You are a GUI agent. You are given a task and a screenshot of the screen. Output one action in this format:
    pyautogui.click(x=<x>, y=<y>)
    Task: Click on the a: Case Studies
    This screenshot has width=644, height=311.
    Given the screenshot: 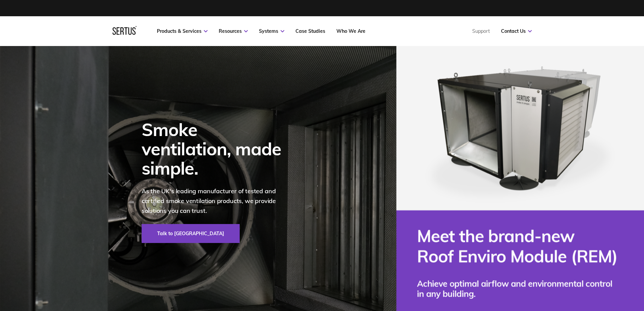 What is the action you would take?
    pyautogui.click(x=311, y=31)
    